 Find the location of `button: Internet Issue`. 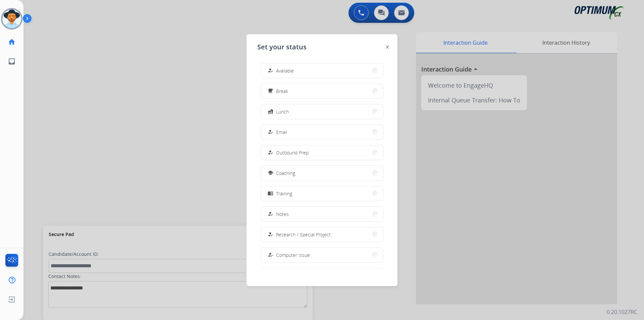

button: Internet Issue is located at coordinates (322, 275).